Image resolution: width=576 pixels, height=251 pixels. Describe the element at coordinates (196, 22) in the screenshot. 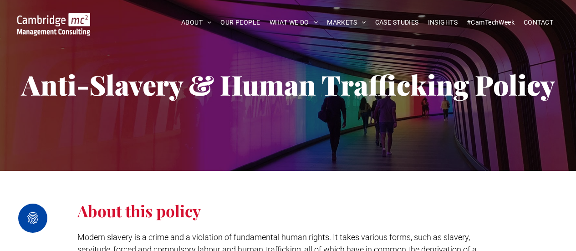

I see `a: ABOUT` at that location.